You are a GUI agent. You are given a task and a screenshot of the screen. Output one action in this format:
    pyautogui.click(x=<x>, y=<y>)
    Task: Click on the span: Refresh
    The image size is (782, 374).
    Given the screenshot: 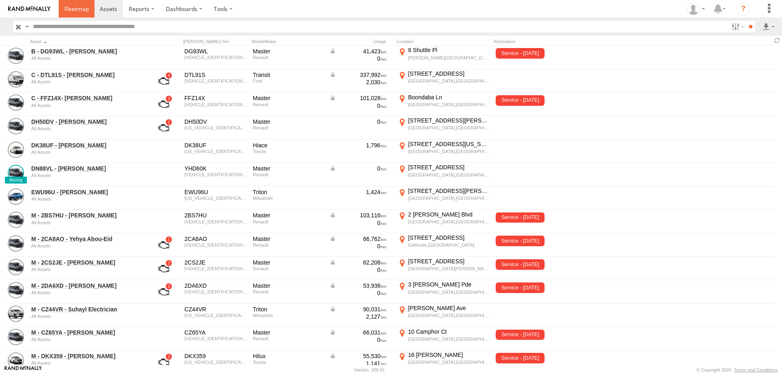 What is the action you would take?
    pyautogui.click(x=777, y=40)
    